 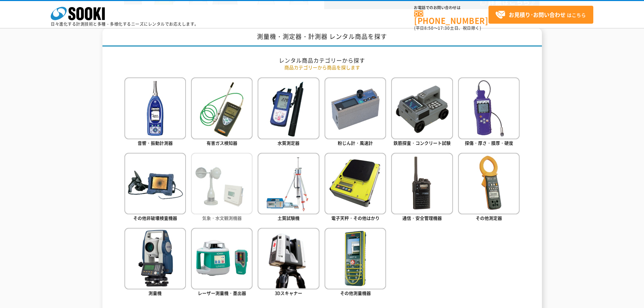 I want to click on span: 鉄筋探査・コンクリート試験, so click(x=422, y=143).